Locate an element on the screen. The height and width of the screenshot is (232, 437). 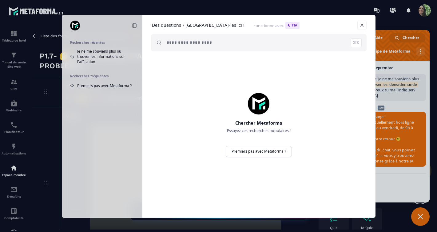
span: Fonctionne avec is located at coordinates (277, 25).